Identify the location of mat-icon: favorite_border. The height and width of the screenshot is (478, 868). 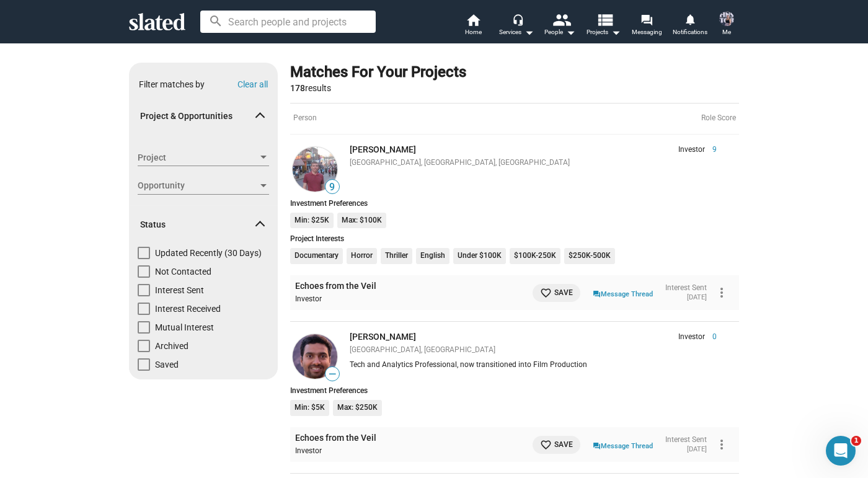
(546, 292).